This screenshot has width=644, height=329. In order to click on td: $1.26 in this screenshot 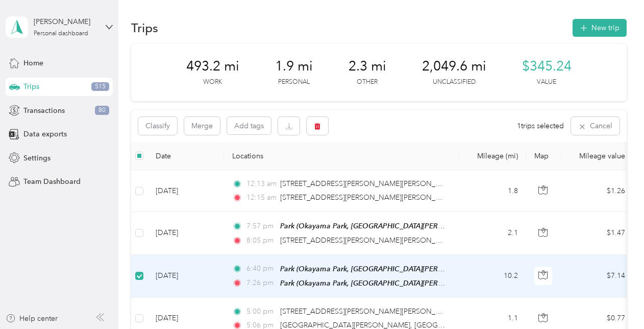, I will do `click(597, 191)`.